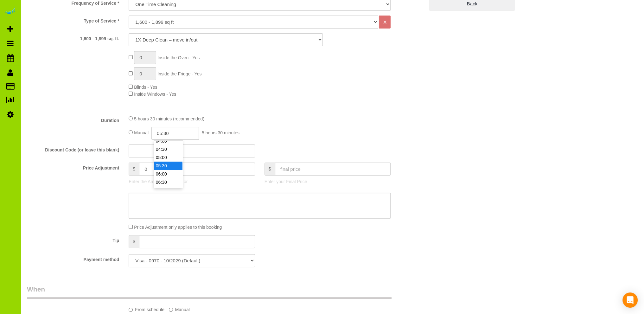  I want to click on p: Enter the Amount to Adjust, or, so click(192, 181).